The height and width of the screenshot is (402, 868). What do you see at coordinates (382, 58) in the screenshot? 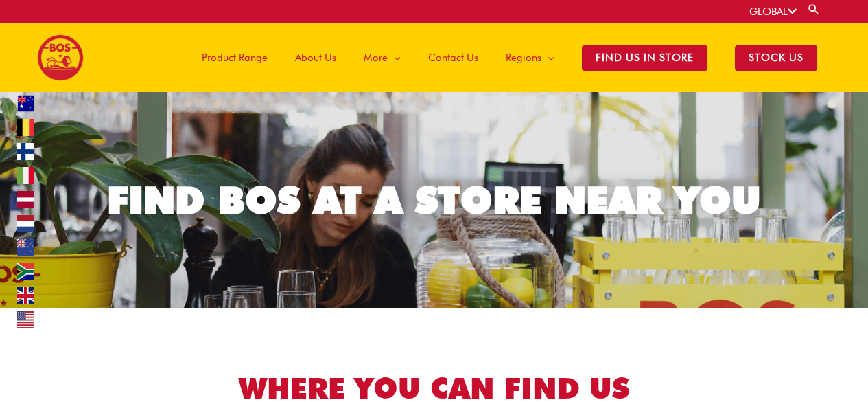
I see `a: More` at bounding box center [382, 58].